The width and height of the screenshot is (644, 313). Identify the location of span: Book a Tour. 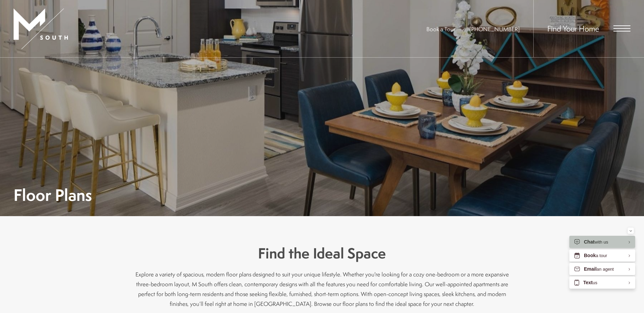
(441, 29).